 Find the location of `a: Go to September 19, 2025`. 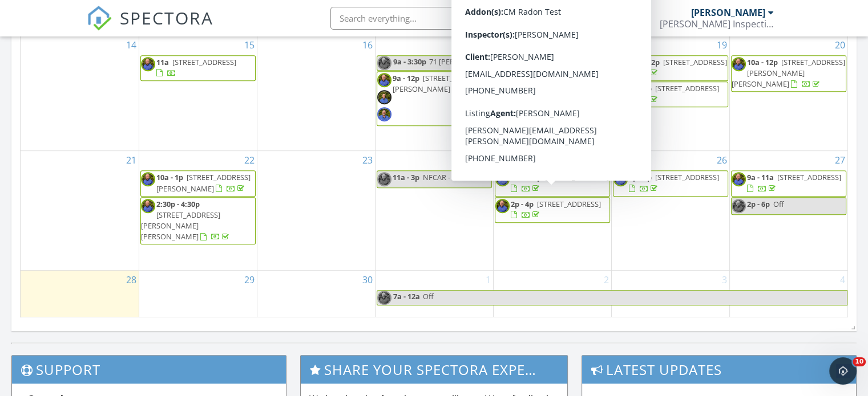

a: Go to September 19, 2025 is located at coordinates (722, 45).